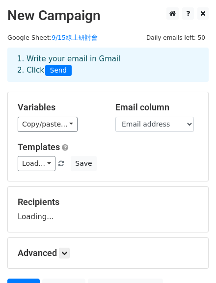 Image resolution: width=216 pixels, height=283 pixels. Describe the element at coordinates (108, 209) in the screenshot. I see `div: Loading...` at that location.